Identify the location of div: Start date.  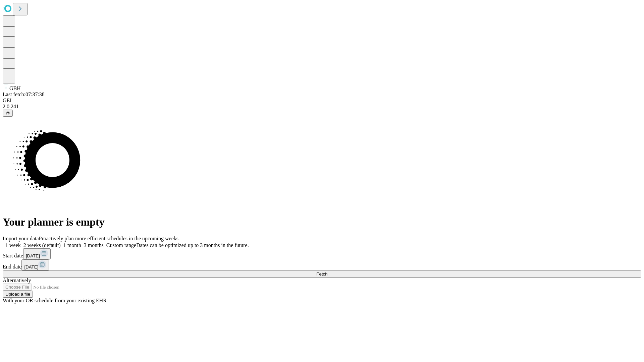
(322, 254).